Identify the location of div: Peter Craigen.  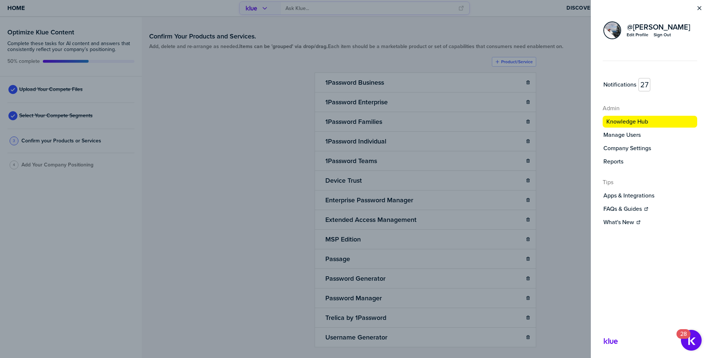
(612, 30).